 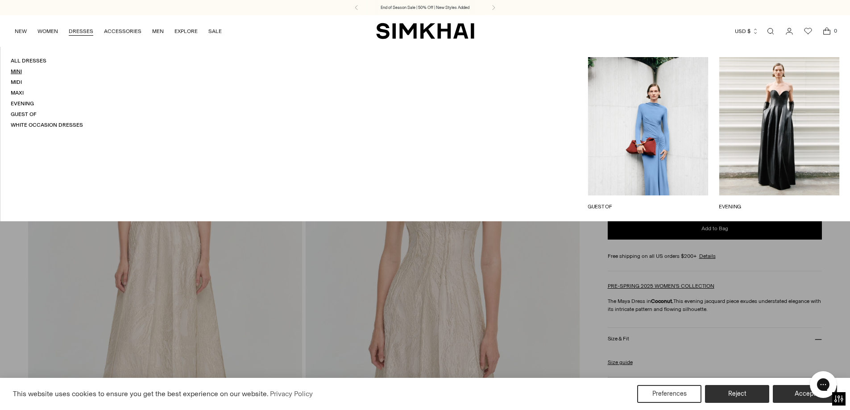 I want to click on span: 0, so click(x=835, y=31).